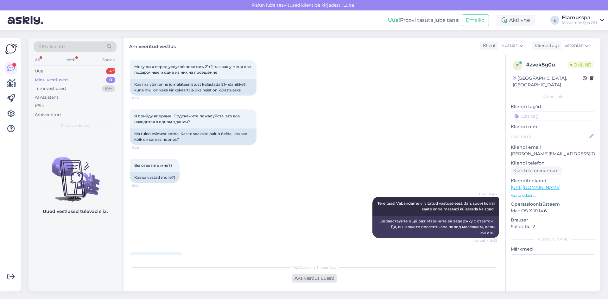  I want to click on div: # zvek8g0u, so click(547, 65).